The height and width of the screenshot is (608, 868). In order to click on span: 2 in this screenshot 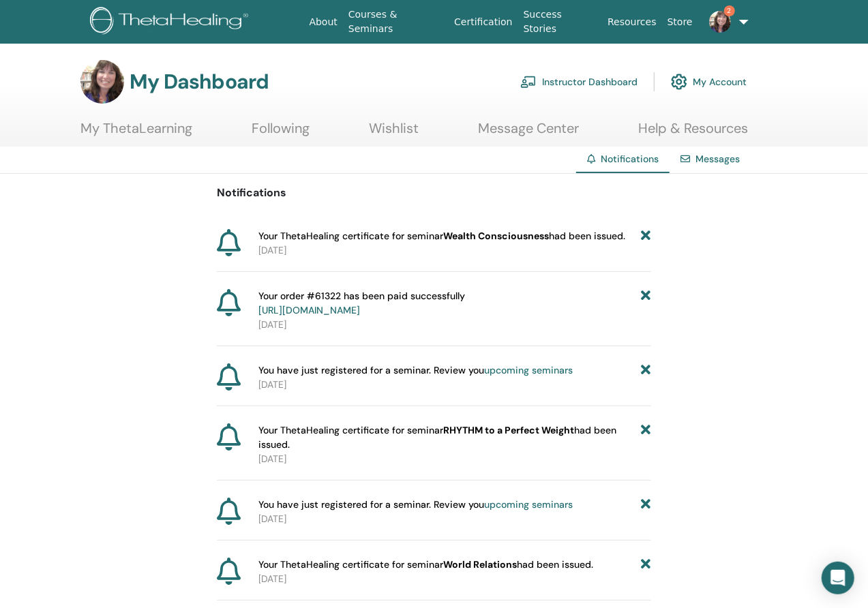, I will do `click(730, 11)`.